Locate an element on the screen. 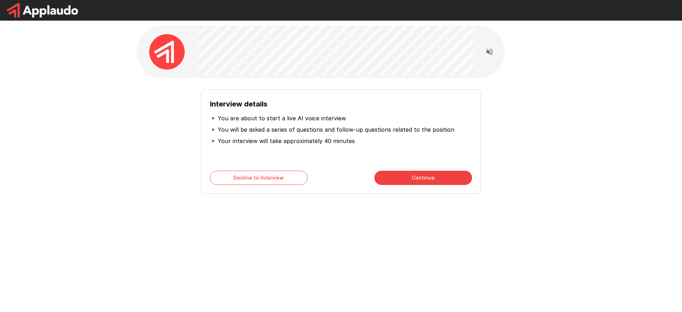 The image size is (682, 312). button: Decline to Interview is located at coordinates (259, 178).